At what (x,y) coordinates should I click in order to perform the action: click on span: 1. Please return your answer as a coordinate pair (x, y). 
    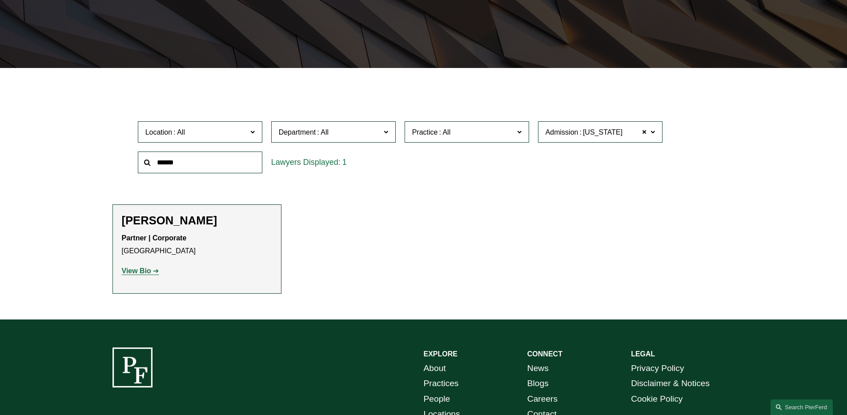
    Looking at the image, I should click on (345, 162).